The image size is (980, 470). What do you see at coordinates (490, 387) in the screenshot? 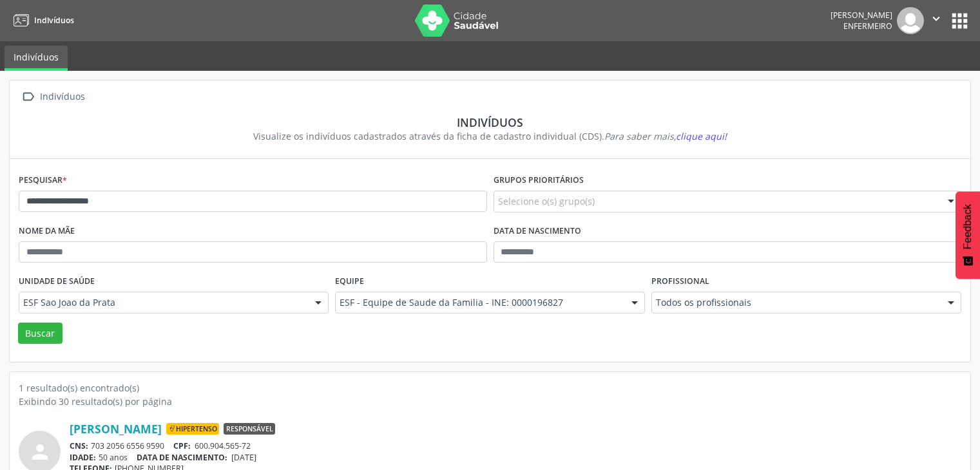
I see `div: 1 resultado(s) encontrado(s)` at bounding box center [490, 387].